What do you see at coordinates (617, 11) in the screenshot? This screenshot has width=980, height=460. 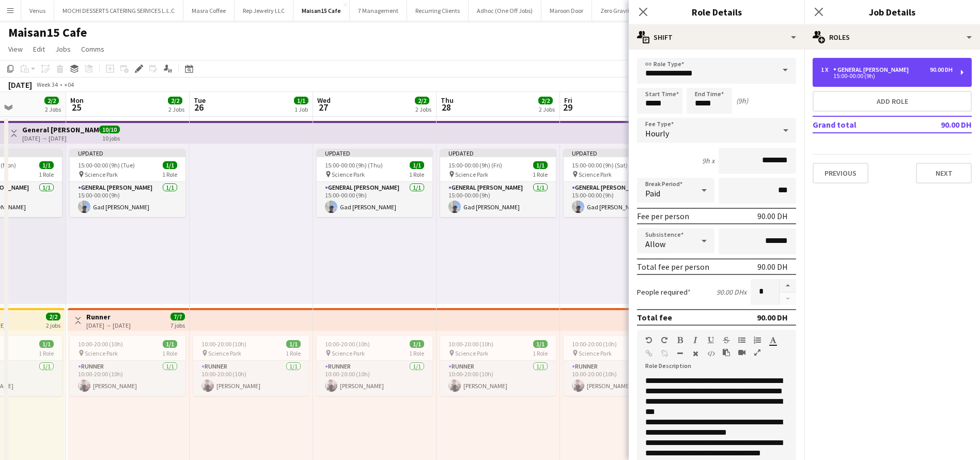 I see `button: Zero Gravity` at bounding box center [617, 11].